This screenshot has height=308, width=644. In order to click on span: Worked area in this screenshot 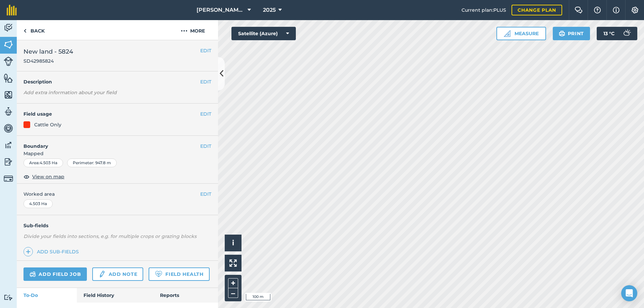, I will do `click(118, 194)`.